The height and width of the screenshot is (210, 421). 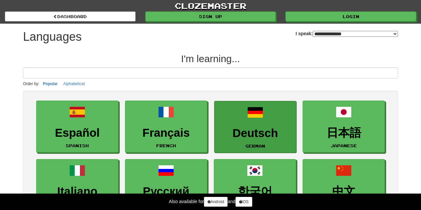 I want to click on small: Spanish, so click(x=77, y=146).